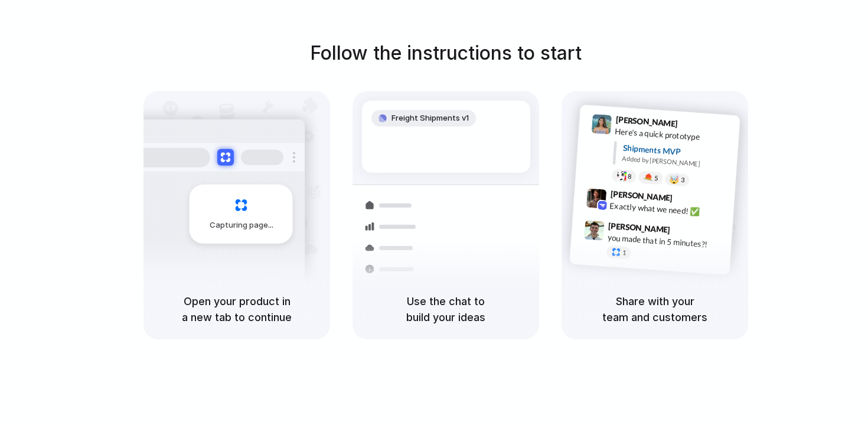 This screenshot has height=421, width=868. Describe the element at coordinates (237, 309) in the screenshot. I see `h5: Open your product in a new tab to continue` at that location.